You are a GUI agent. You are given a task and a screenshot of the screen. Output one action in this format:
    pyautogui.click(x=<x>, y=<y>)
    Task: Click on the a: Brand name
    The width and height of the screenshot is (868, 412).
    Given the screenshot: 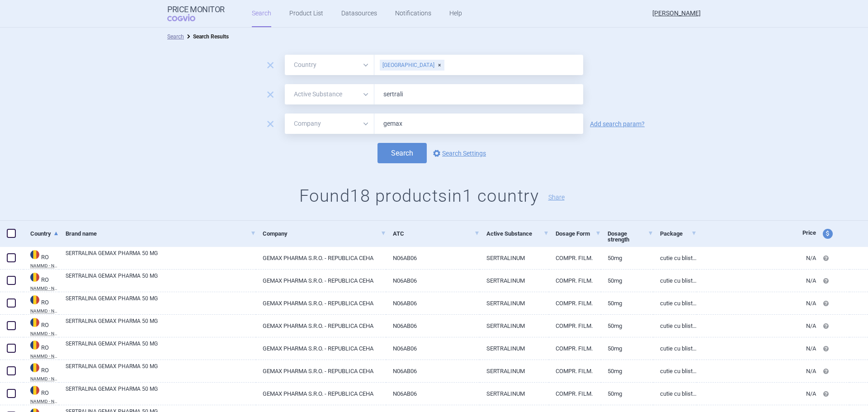 What is the action you would take?
    pyautogui.click(x=161, y=233)
    